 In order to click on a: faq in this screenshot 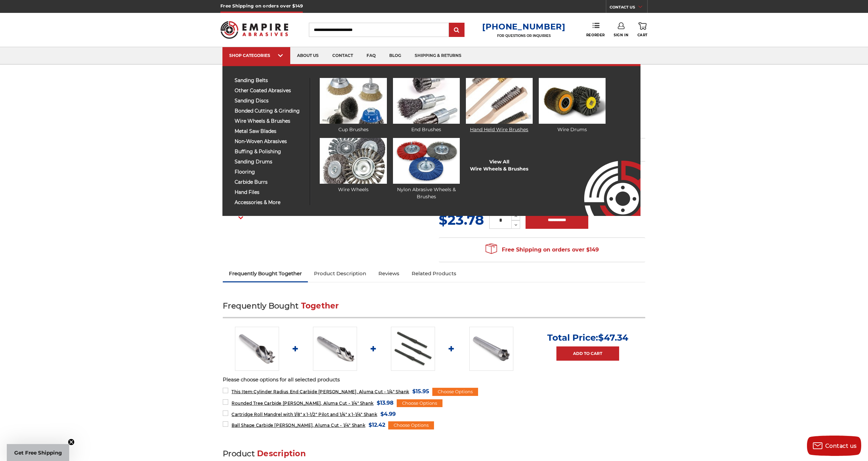, I will do `click(371, 56)`.